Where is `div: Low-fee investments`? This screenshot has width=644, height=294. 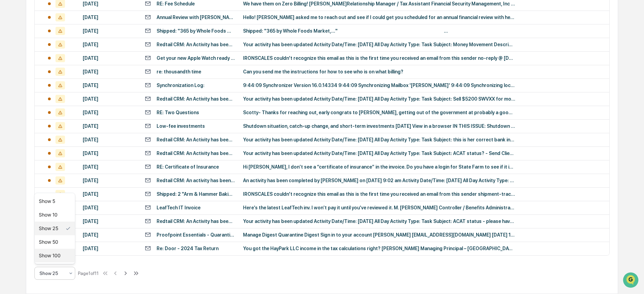
div: Low-fee investments is located at coordinates (181, 126).